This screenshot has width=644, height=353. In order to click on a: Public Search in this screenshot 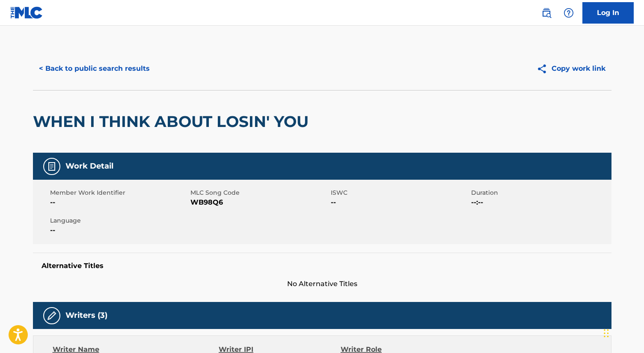, I will do `click(547, 13)`.